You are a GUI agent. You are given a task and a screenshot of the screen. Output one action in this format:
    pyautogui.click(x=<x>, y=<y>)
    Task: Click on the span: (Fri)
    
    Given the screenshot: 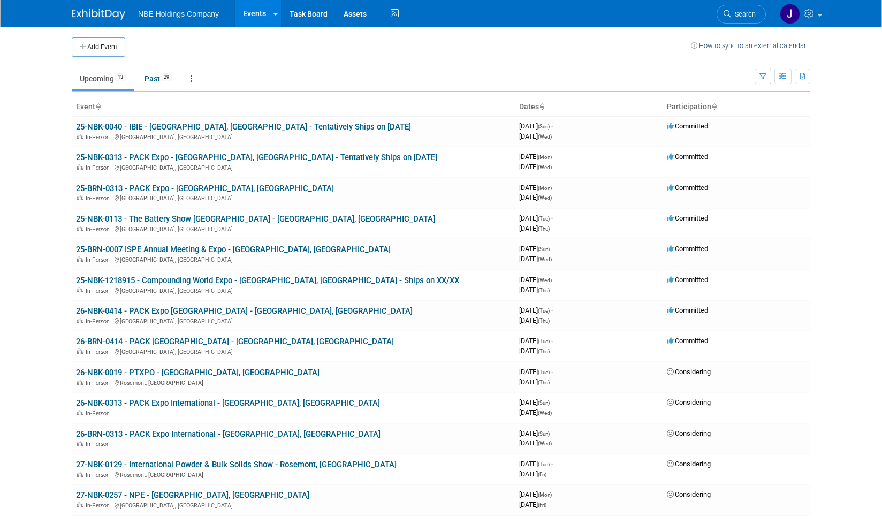 What is the action you would take?
    pyautogui.click(x=542, y=474)
    